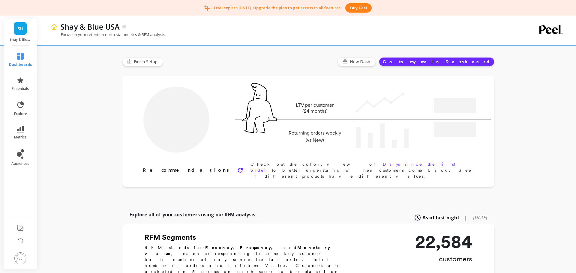 This screenshot has height=273, width=576. Describe the element at coordinates (20, 259) in the screenshot. I see `img: profile picture` at that location.